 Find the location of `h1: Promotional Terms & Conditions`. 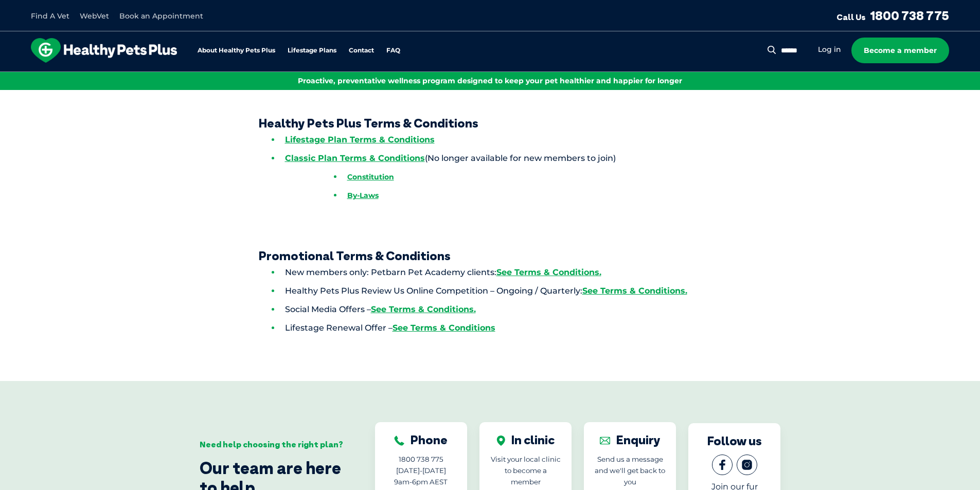

h1: Promotional Terms & Conditions is located at coordinates (490, 256).